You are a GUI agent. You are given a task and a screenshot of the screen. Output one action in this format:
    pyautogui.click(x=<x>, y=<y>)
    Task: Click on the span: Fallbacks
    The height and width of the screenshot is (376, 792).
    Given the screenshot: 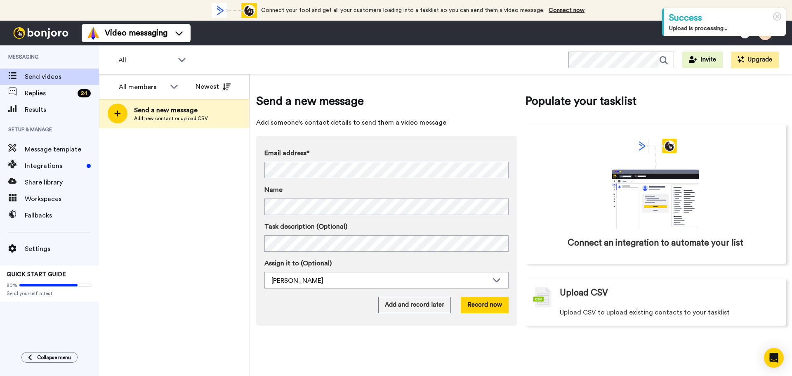 What is the action you would take?
    pyautogui.click(x=62, y=215)
    